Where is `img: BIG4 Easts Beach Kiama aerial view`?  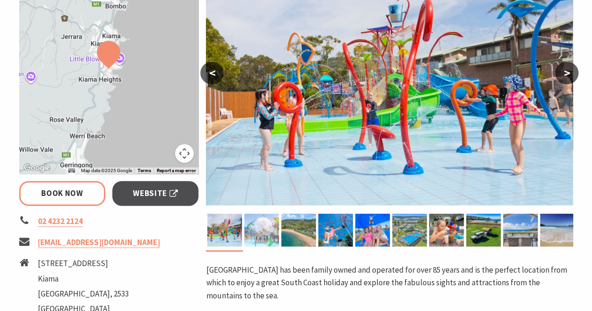 img: BIG4 Easts Beach Kiama aerial view is located at coordinates (298, 230).